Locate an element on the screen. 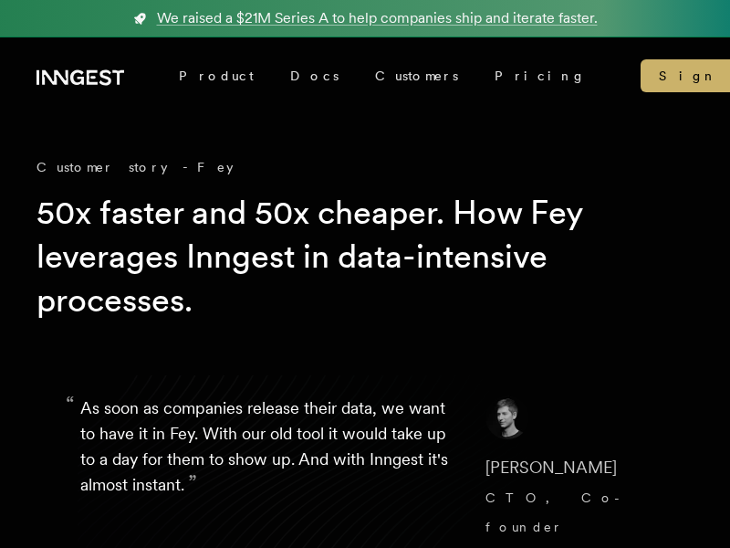  span: CTO, Co-founder is located at coordinates (557, 512).